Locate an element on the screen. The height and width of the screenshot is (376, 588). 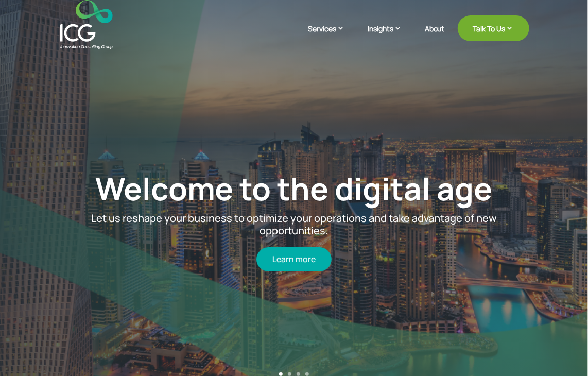
a: Welcome to the digital age is located at coordinates (294, 188).